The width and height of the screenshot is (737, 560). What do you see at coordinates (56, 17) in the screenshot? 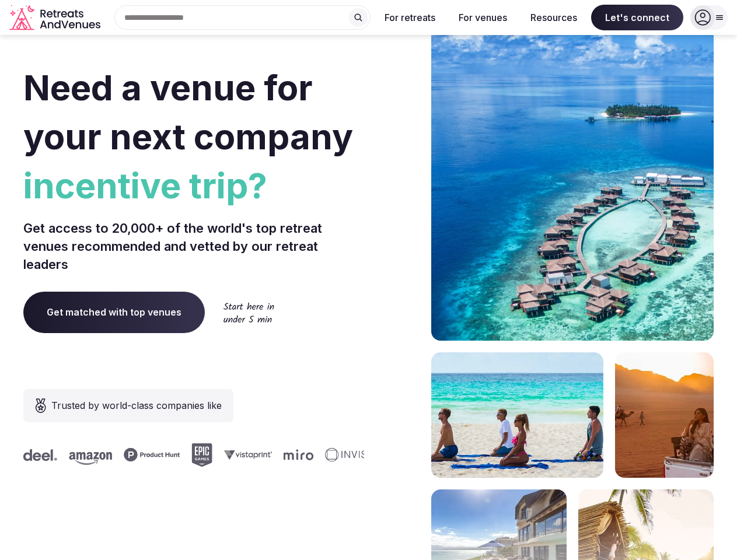
I see `a: Visit the homepage` at bounding box center [56, 17].